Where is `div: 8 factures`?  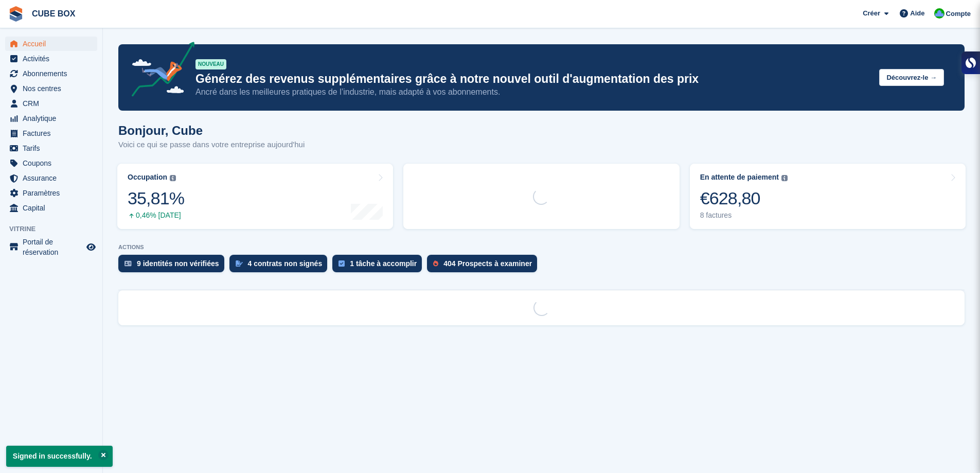 div: 8 factures is located at coordinates (744, 215).